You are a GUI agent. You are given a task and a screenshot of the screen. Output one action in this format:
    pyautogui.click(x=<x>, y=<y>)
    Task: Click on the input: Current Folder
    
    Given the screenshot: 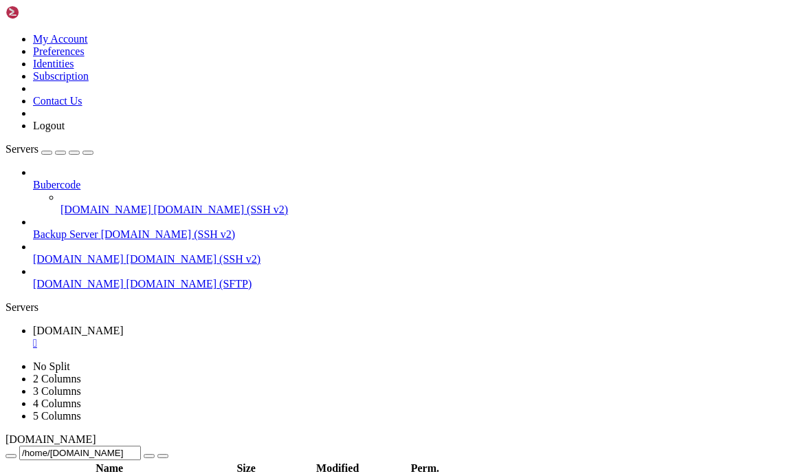 What is the action you would take?
    pyautogui.click(x=80, y=452)
    